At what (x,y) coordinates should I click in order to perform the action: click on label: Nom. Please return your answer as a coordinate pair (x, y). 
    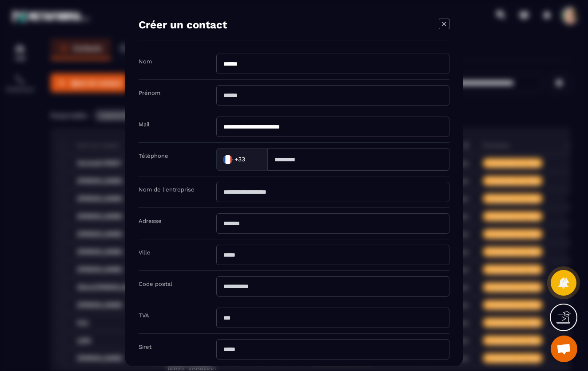
    Looking at the image, I should click on (145, 61).